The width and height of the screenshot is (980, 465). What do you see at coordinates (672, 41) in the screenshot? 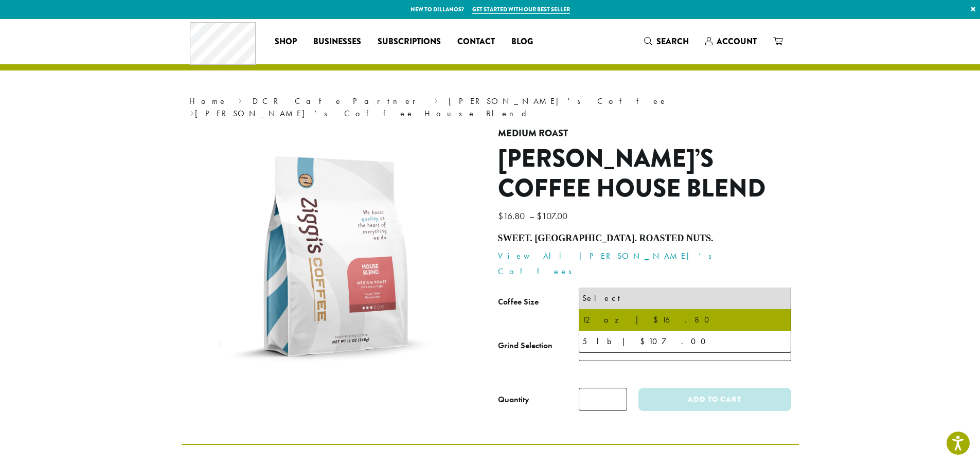
I see `span: Search` at bounding box center [672, 41].